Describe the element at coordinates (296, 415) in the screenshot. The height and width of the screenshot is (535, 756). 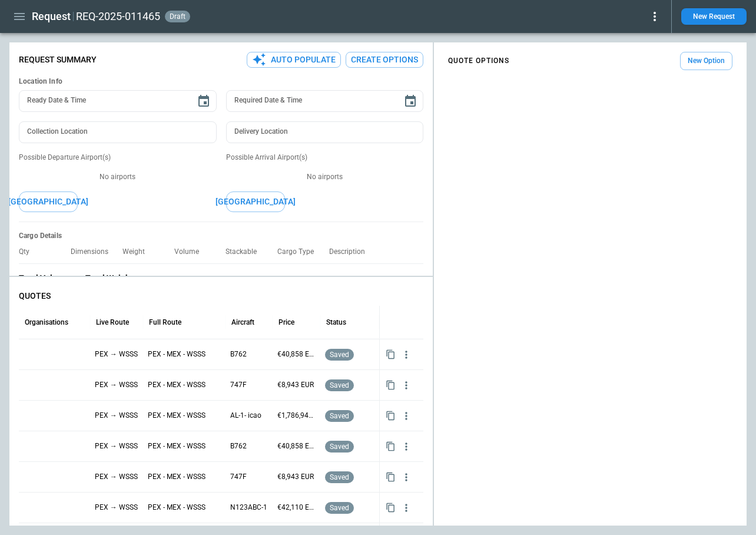
I see `p: €1,786,941 EUR` at that location.